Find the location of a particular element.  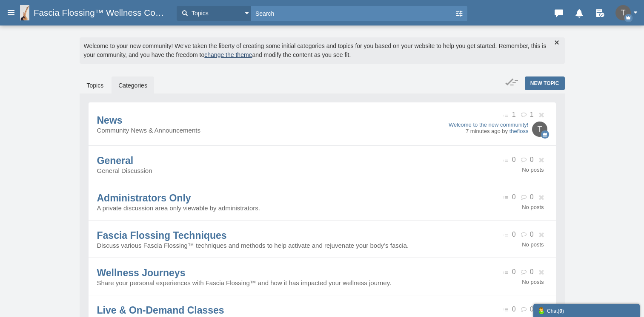

button: Topics is located at coordinates (214, 13).